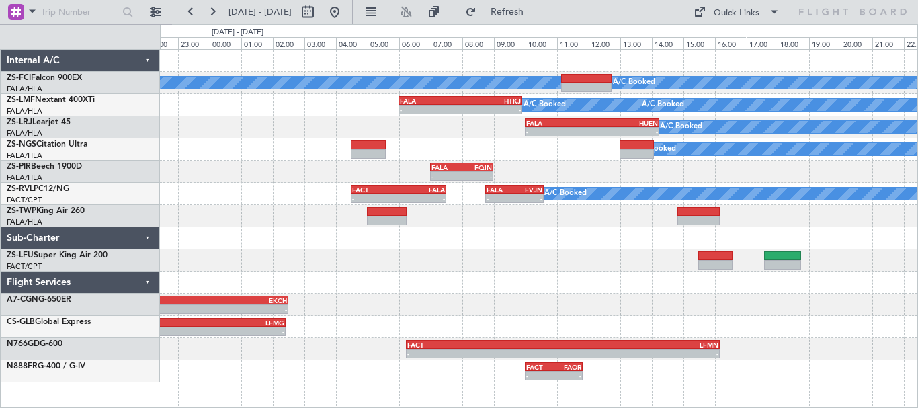  I want to click on div: 04:00, so click(351, 43).